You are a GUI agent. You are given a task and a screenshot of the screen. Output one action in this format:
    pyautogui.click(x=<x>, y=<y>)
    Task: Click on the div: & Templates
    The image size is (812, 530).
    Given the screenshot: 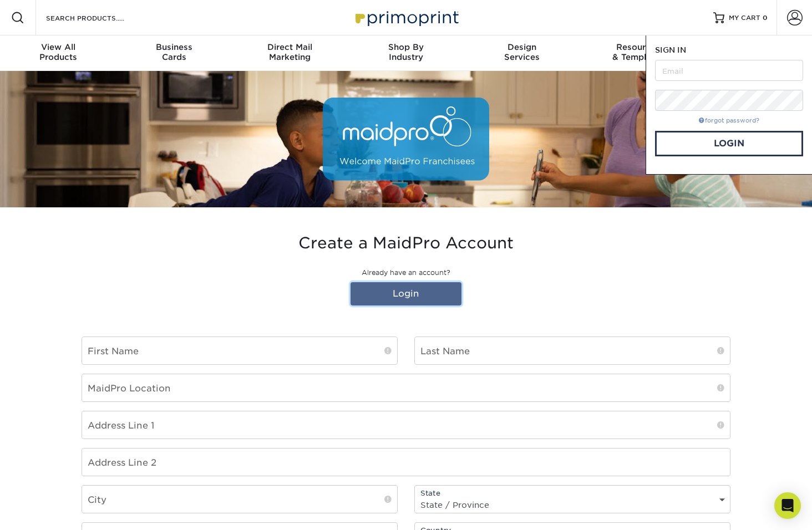 What is the action you would take?
    pyautogui.click(x=638, y=52)
    